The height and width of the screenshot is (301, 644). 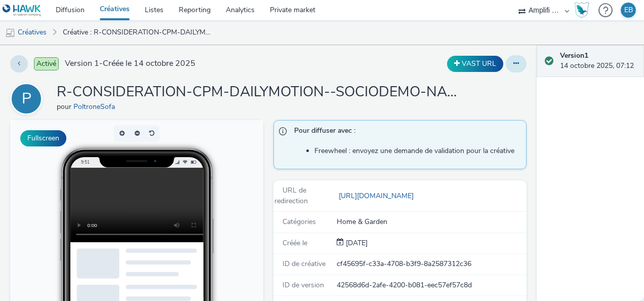 I want to click on span: QR Code, so click(x=194, y=240).